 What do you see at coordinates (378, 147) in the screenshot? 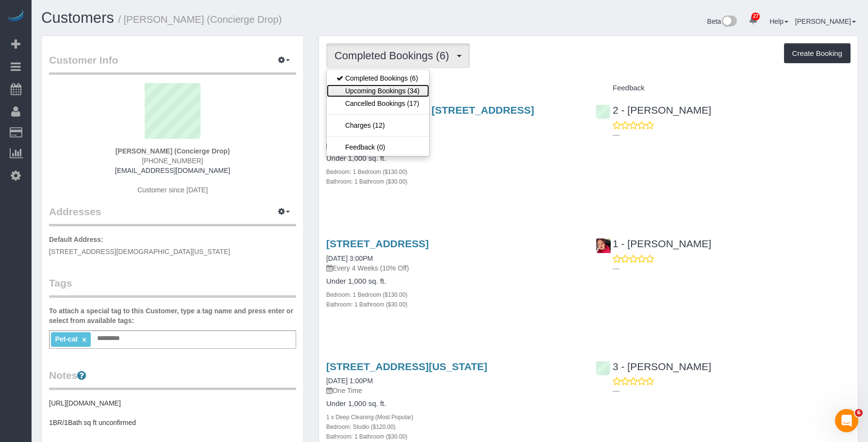
I see `a: Feedback (0)` at bounding box center [378, 147].